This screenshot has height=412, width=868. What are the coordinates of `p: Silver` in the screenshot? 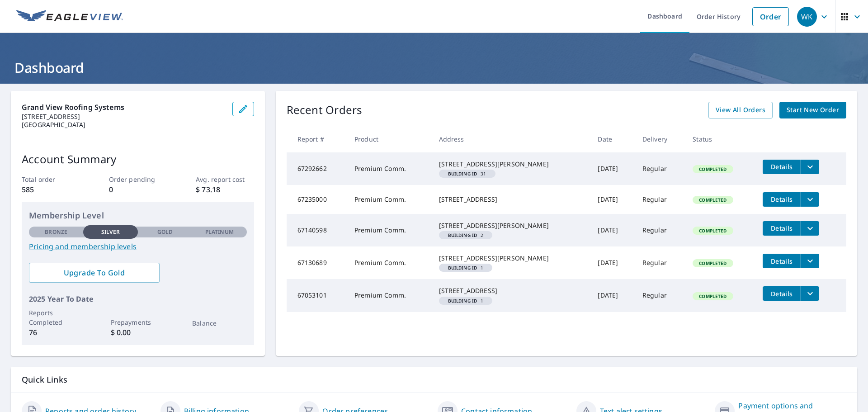 It's located at (111, 231).